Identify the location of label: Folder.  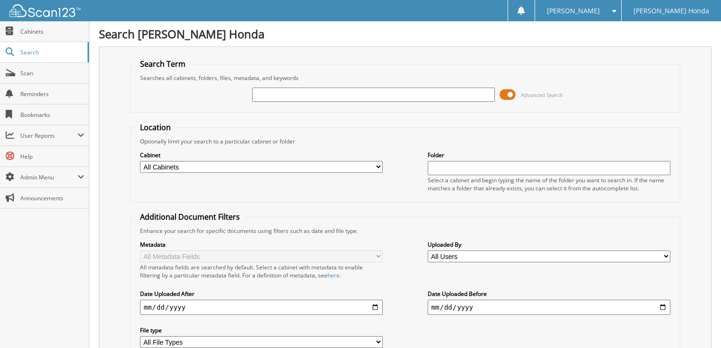
(549, 155).